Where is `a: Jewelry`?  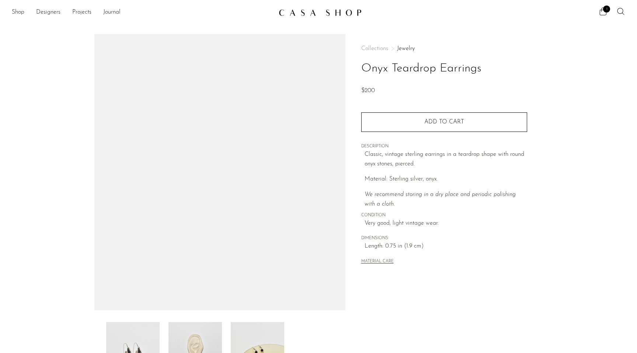
a: Jewelry is located at coordinates (406, 49).